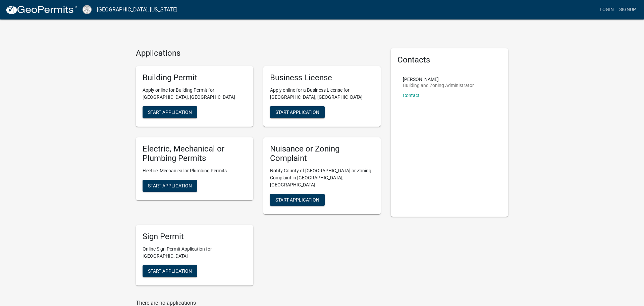  What do you see at coordinates (87, 10) in the screenshot?
I see `img: Cook County, Georgia` at bounding box center [87, 10].